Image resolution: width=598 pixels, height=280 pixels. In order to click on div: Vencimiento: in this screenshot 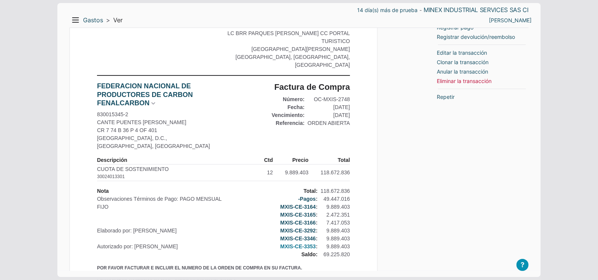, I will do `click(288, 115)`.